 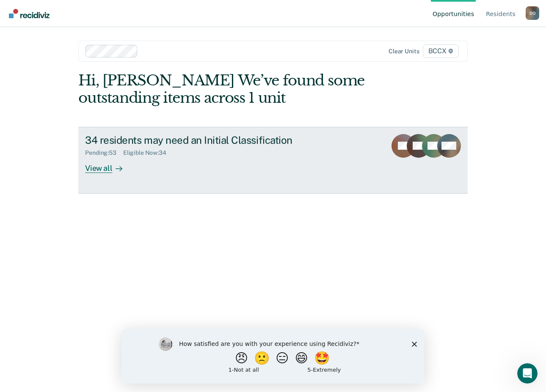 What do you see at coordinates (148, 153) in the screenshot?
I see `div: Eligible Now : 34` at bounding box center [148, 153].